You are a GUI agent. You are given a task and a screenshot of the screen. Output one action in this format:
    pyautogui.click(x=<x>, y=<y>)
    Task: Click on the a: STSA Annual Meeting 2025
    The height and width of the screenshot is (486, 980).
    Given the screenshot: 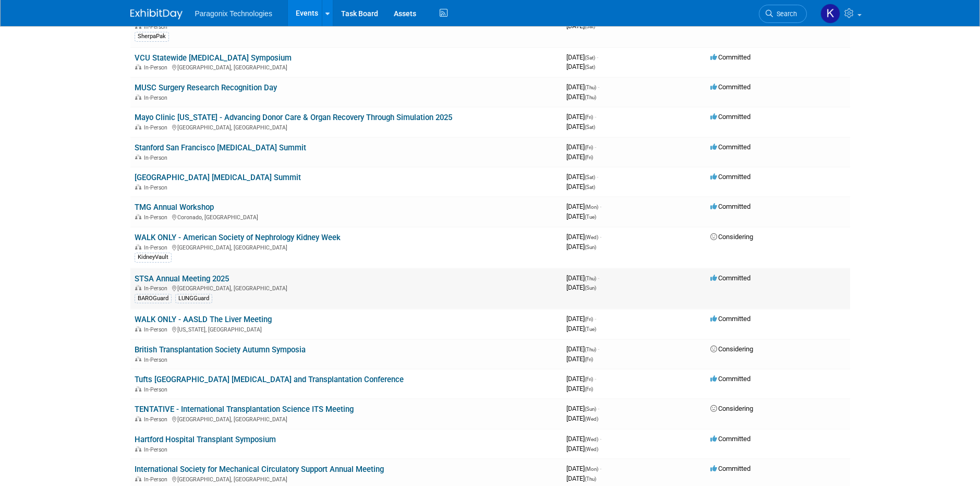 What is the action you would take?
    pyautogui.click(x=181, y=278)
    